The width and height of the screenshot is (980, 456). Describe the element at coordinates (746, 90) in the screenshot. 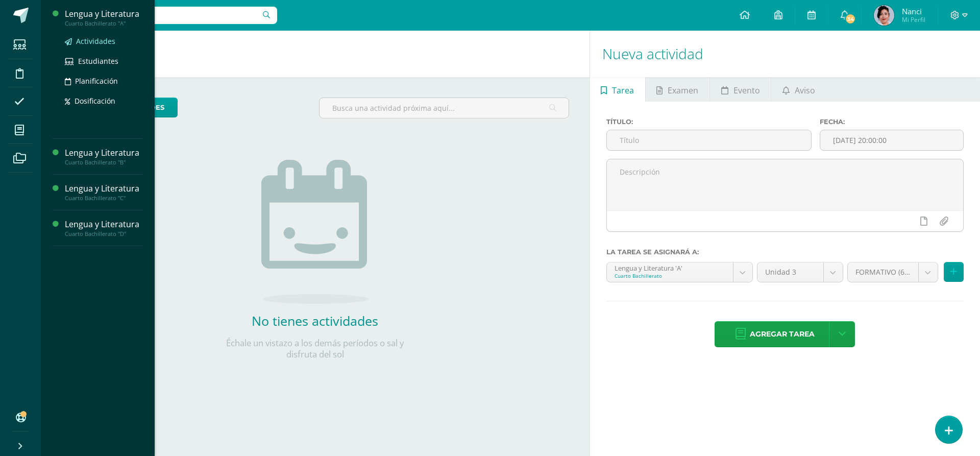

I see `span: Evento` at that location.